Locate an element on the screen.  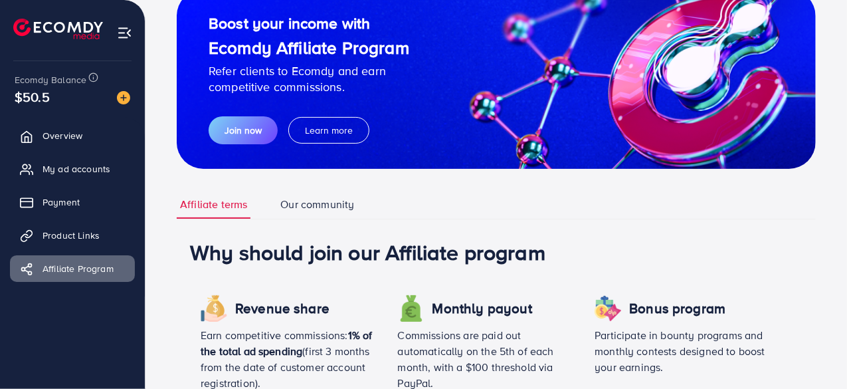
span: Join now is located at coordinates (243, 130).